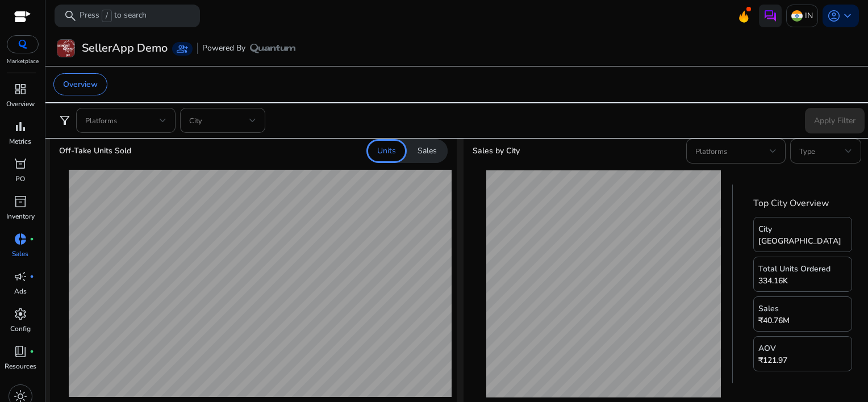 This screenshot has height=402, width=868. What do you see at coordinates (848, 16) in the screenshot?
I see `span: keyboard_arrow_down` at bounding box center [848, 16].